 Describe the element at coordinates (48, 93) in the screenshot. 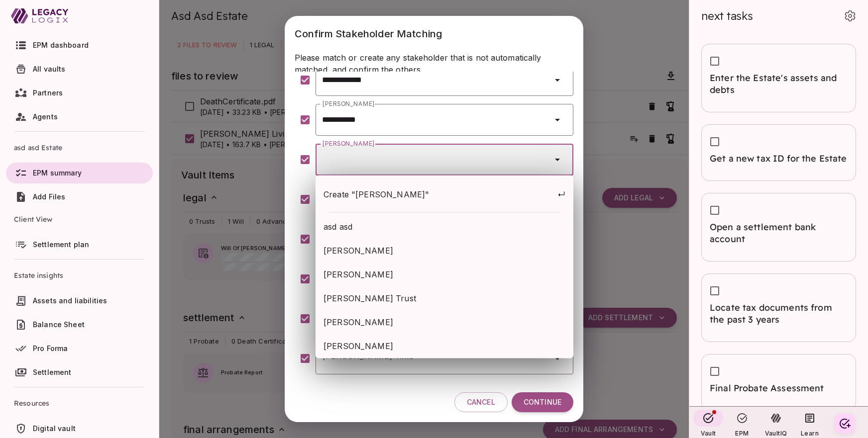

I see `span: Partners` at that location.